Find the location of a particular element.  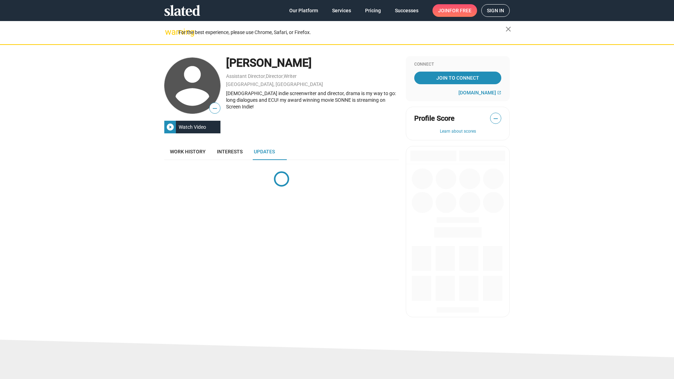

a: Services is located at coordinates (342, 11).